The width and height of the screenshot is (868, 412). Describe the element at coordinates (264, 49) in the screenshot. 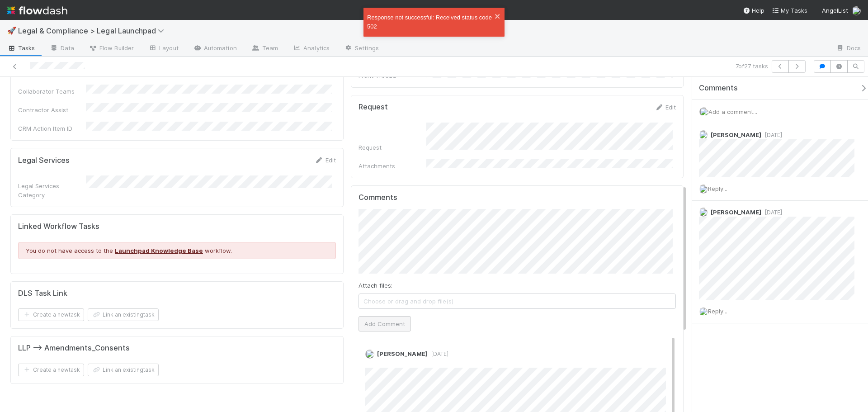

I see `a: Team` at that location.